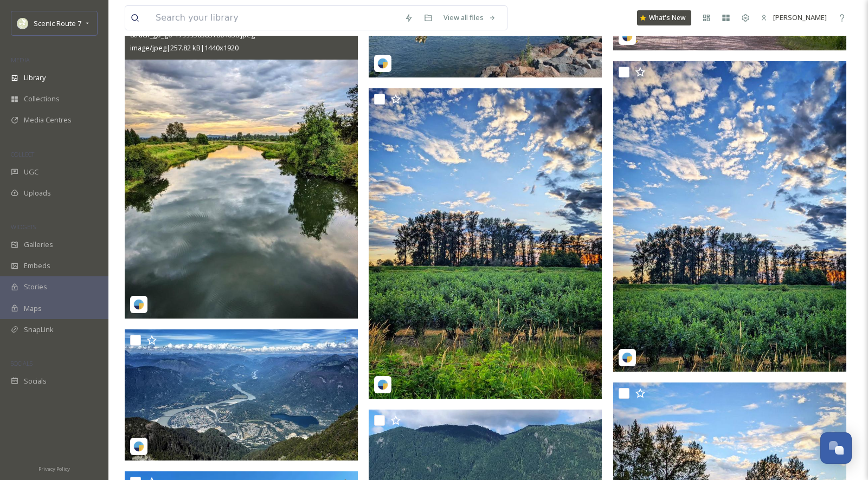  I want to click on span: UGC, so click(31, 172).